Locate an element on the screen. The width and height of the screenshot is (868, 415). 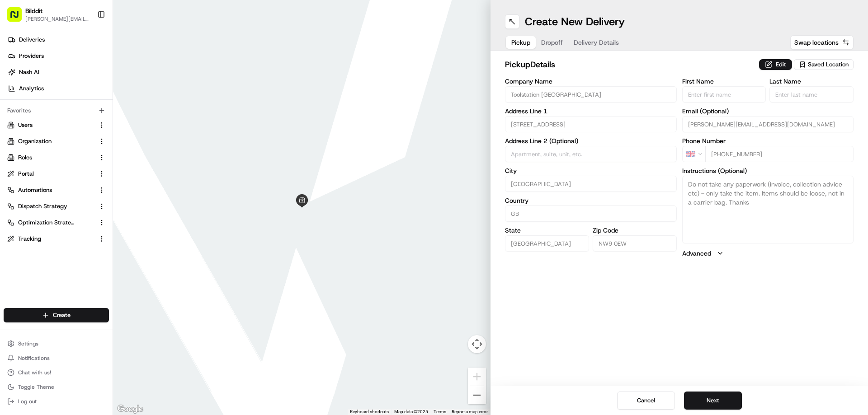
input: Enter city is located at coordinates (591, 184).